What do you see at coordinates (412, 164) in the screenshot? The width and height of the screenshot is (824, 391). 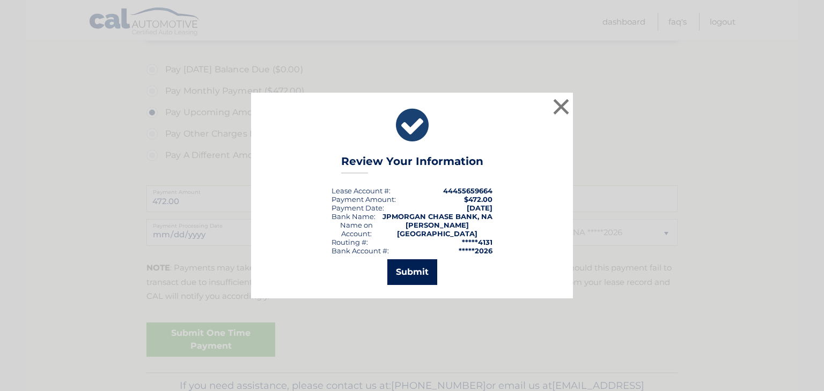 I see `h3: Review Your Information` at bounding box center [412, 164].